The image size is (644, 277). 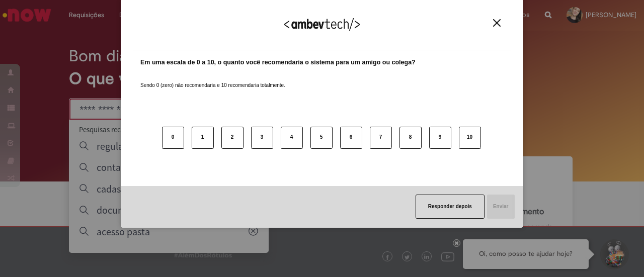 What do you see at coordinates (292, 138) in the screenshot?
I see `button: 4` at bounding box center [292, 138].